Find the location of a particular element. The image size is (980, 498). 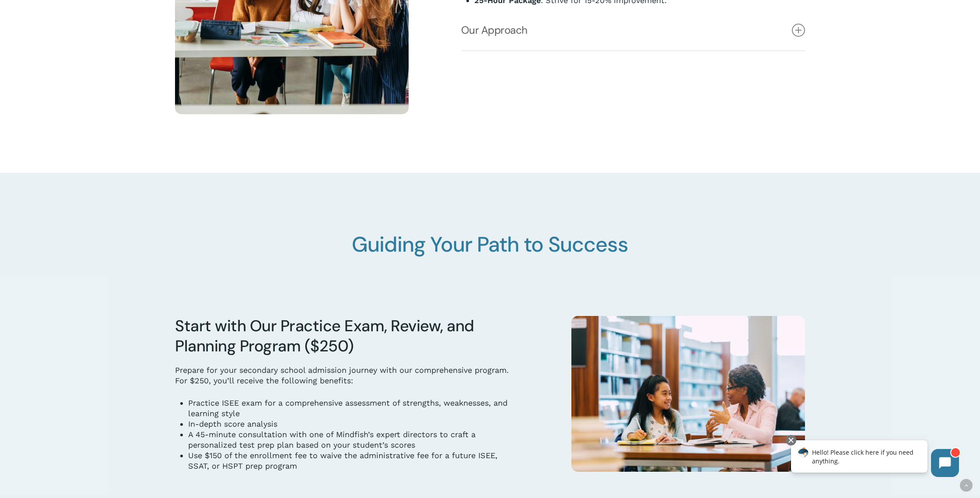

img: 1 on 1 19 is located at coordinates (688, 394).